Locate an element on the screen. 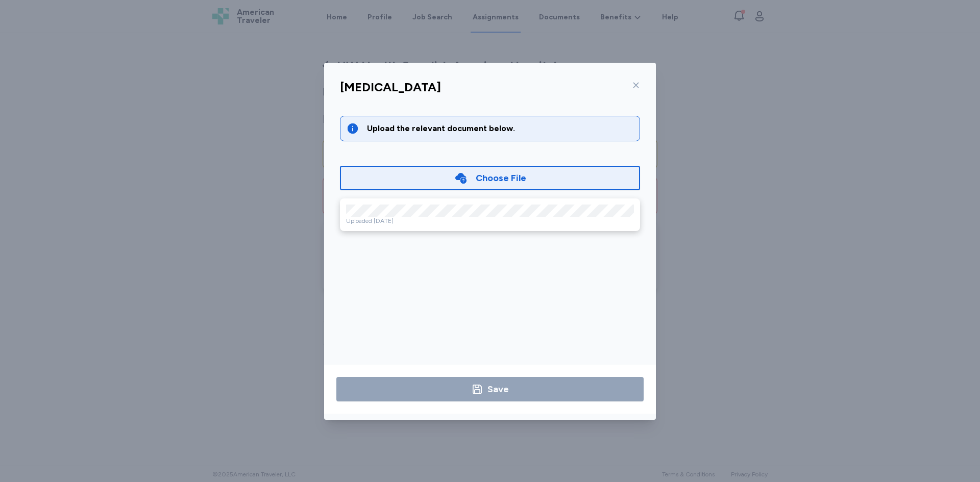  div: Upload the relevant document below. is located at coordinates (500, 129).